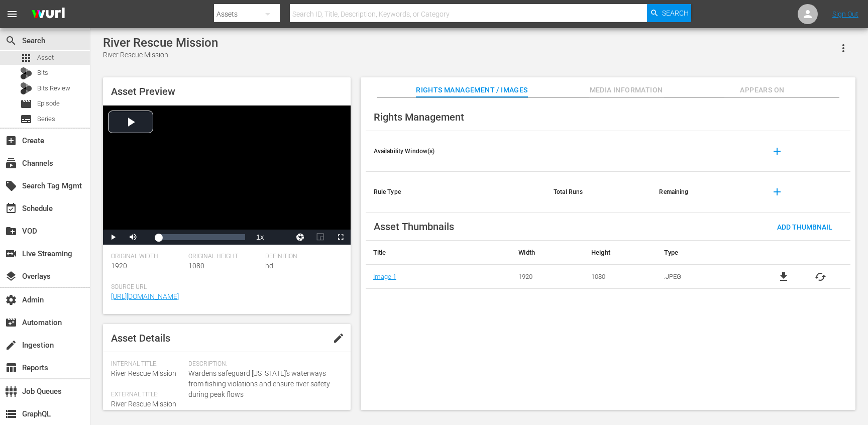 The height and width of the screenshot is (425, 868). What do you see at coordinates (26, 73) in the screenshot?
I see `div: Bits` at bounding box center [26, 73].